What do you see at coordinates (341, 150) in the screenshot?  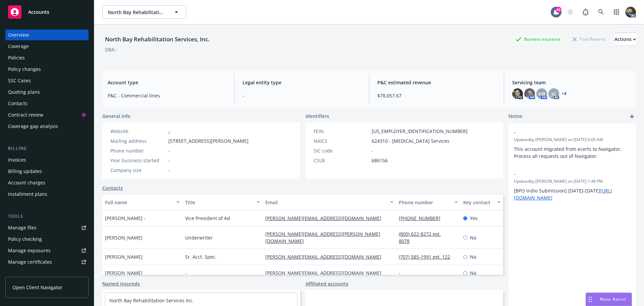 I see `div: SIC code` at bounding box center [341, 150].